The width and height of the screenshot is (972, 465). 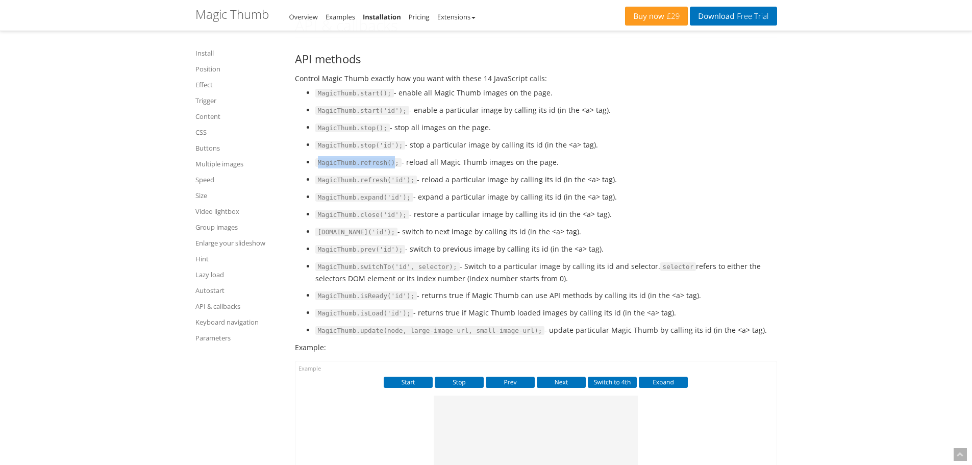 What do you see at coordinates (419, 17) in the screenshot?
I see `a: Pricing` at bounding box center [419, 17].